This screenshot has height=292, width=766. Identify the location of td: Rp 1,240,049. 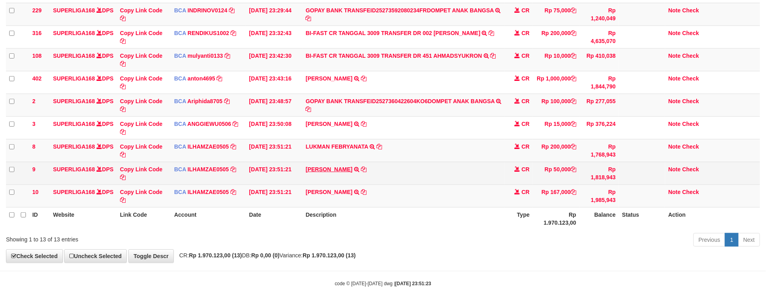
(599, 14).